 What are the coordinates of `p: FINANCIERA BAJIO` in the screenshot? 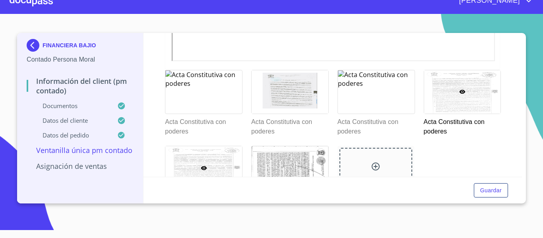 It's located at (69, 45).